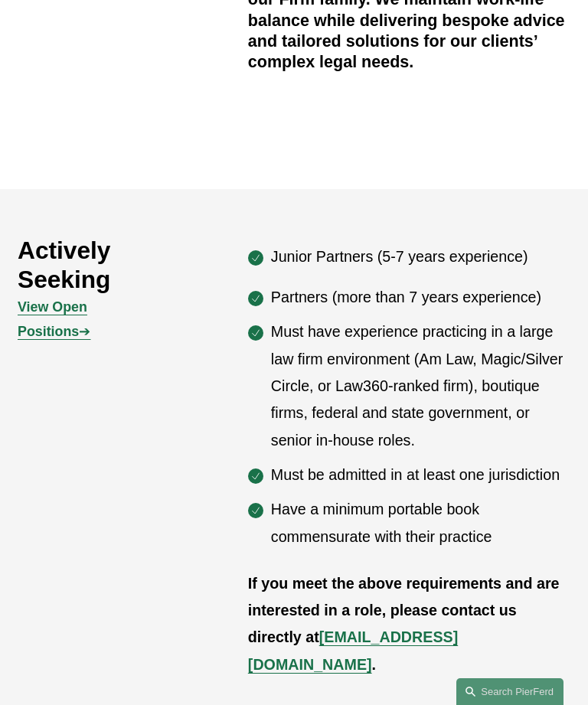  Describe the element at coordinates (420, 475) in the screenshot. I see `p: Must be admitted in at least one jurisdiction` at that location.